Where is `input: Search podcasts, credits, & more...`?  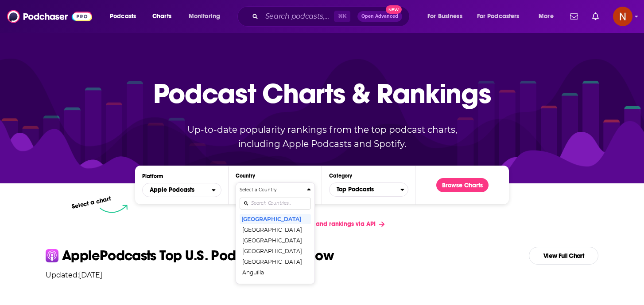 input: Search podcasts, credits, & more... is located at coordinates (298, 16).